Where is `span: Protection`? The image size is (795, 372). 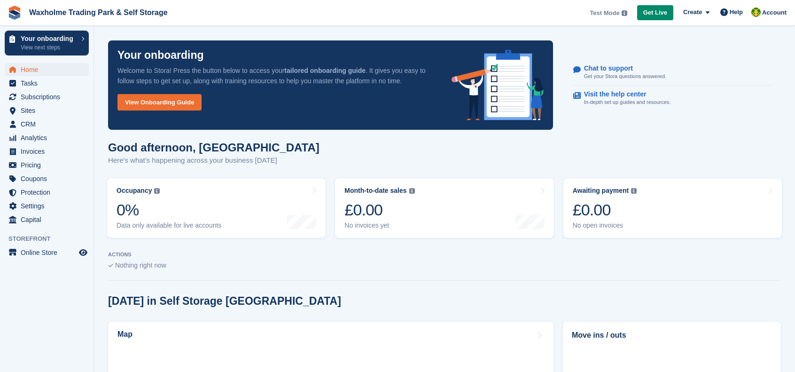
span: Protection is located at coordinates (49, 192).